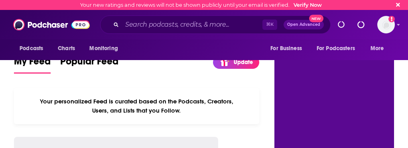 This screenshot has height=148, width=408. Describe the element at coordinates (304, 25) in the screenshot. I see `button: Open AdvancedNew` at that location.